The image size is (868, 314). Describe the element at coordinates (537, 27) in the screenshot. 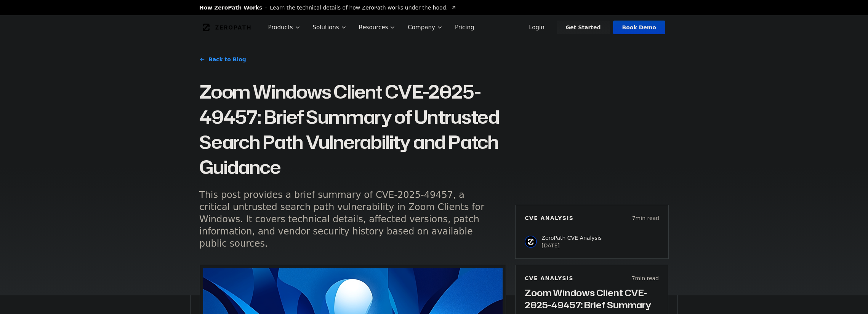

I see `a: Login` at that location.